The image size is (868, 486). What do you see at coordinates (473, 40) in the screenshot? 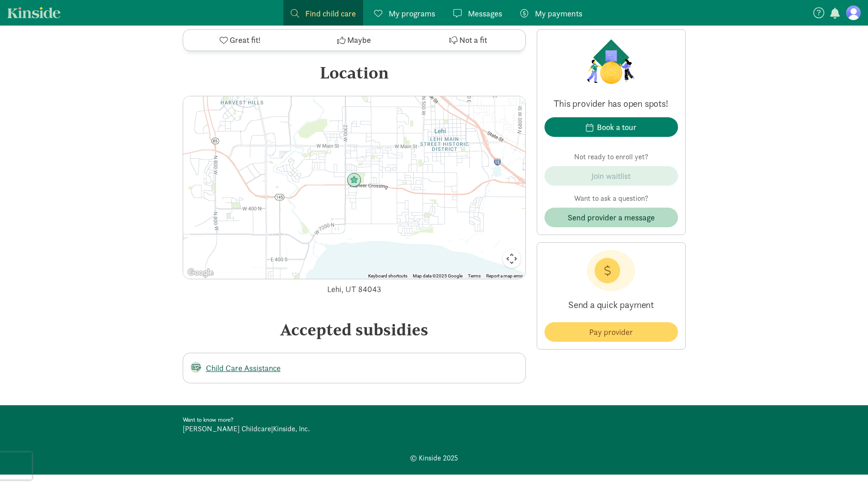
I see `span: Not a fit` at bounding box center [473, 40].